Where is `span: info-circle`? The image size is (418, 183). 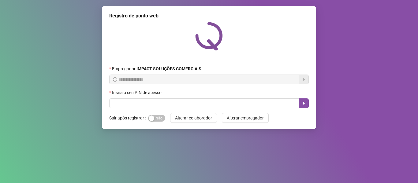
span: info-circle is located at coordinates (115, 79).